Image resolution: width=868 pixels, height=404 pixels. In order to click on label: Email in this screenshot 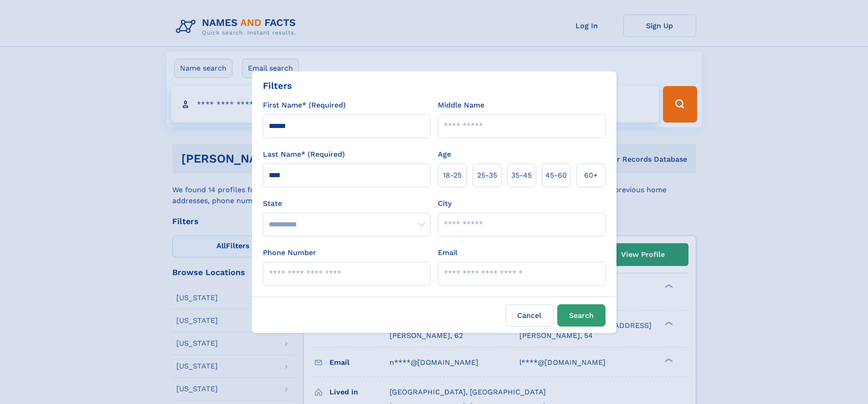, I will do `click(447, 253)`.